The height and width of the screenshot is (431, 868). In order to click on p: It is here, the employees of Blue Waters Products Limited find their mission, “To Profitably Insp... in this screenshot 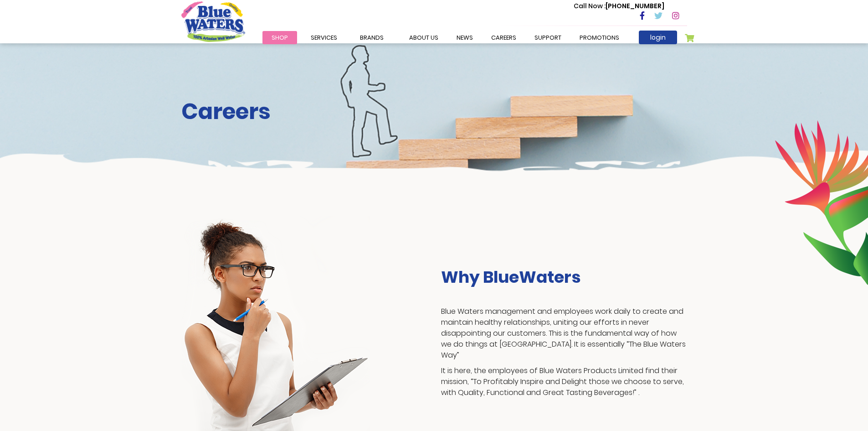, I will do `click(564, 382)`.